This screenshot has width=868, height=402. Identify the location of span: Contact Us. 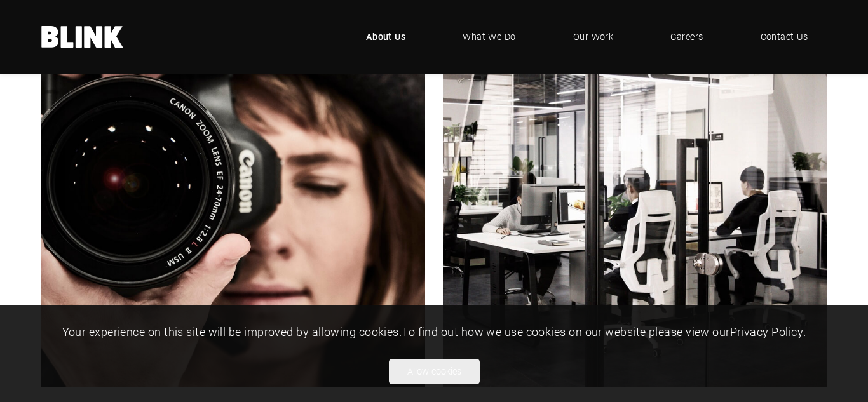
(784, 37).